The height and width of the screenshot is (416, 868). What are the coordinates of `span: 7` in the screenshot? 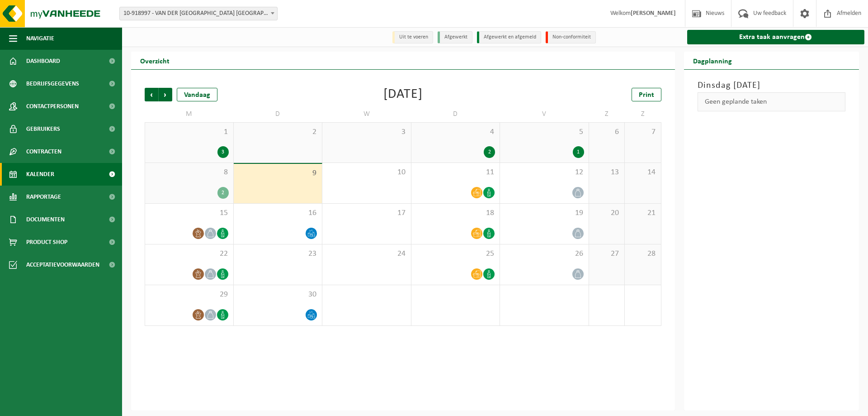 It's located at (642, 132).